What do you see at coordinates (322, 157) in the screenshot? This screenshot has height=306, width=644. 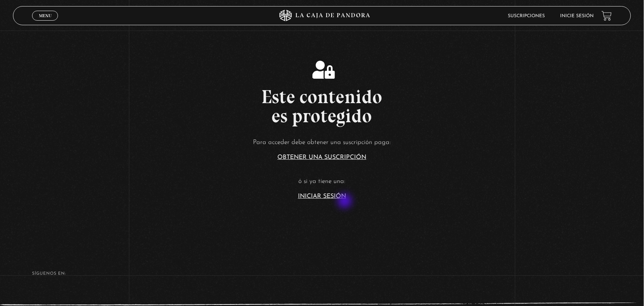 I see `a: Obtener una suscripción` at bounding box center [322, 157].